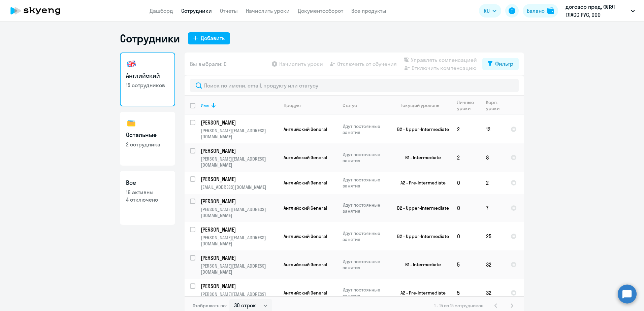 The width and height of the screenshot is (644, 311). Describe the element at coordinates (148, 198) in the screenshot. I see `a: Все16 активны4 отключено` at that location.